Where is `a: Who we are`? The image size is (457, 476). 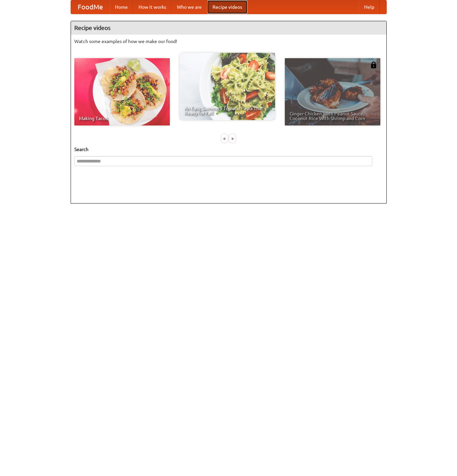
a: Who we are is located at coordinates (189, 7).